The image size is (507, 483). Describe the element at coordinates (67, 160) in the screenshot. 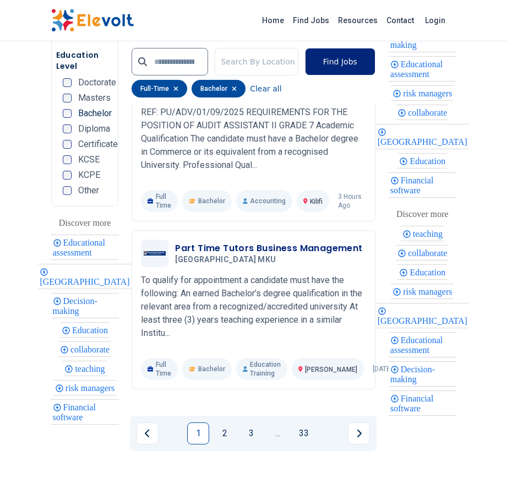

I see `input: KCSE` at that location.